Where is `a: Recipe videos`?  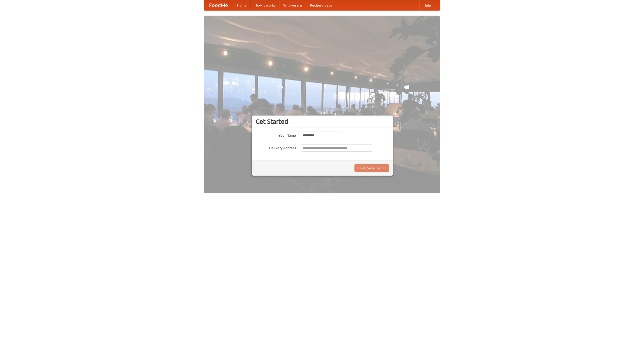 a: Recipe videos is located at coordinates (321, 5).